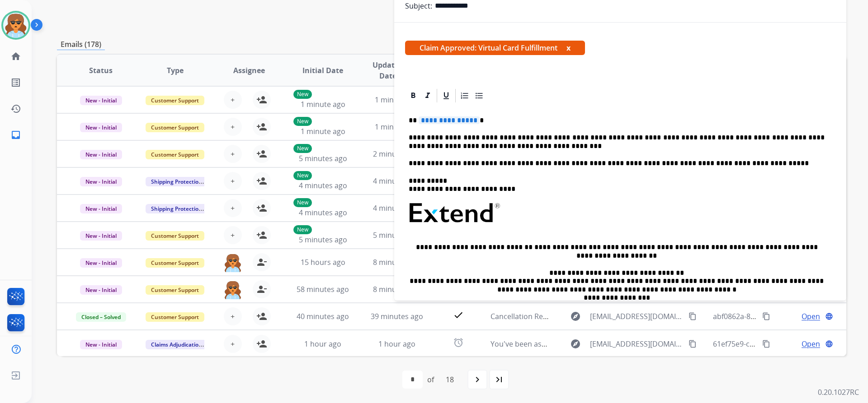  I want to click on mat-icon: alarm, so click(459, 343).